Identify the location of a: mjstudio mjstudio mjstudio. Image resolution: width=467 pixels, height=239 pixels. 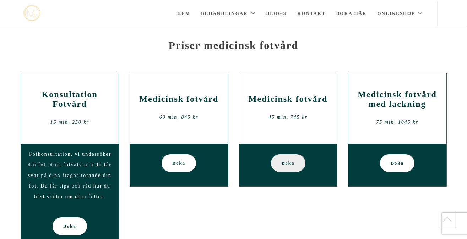
(32, 13).